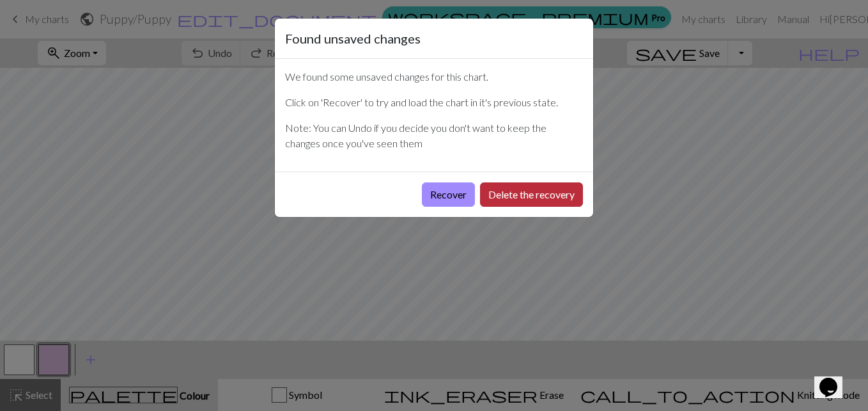 The width and height of the screenshot is (868, 411). I want to click on button: Delete the recovery, so click(531, 195).